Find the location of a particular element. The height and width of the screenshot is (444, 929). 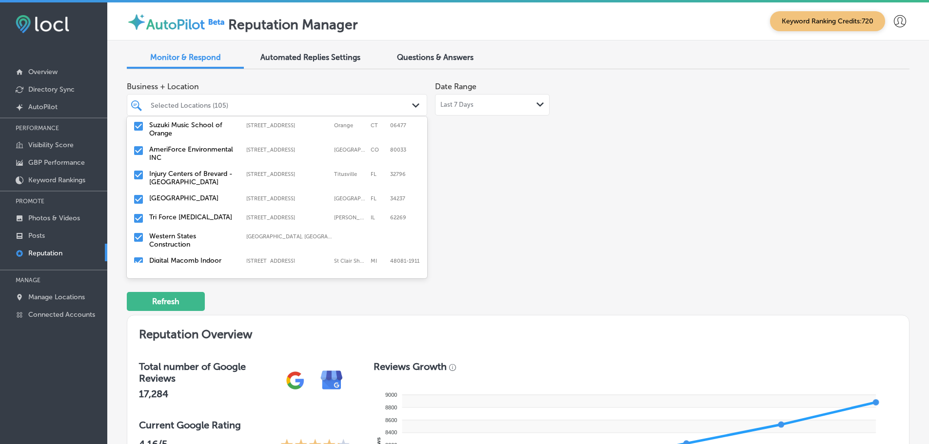

h3: Reviews Growth is located at coordinates (410, 367).